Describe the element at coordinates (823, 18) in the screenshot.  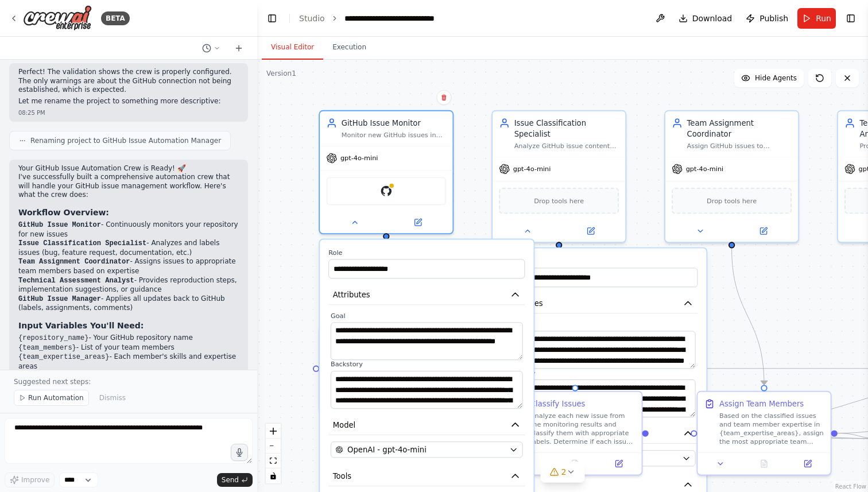
I see `span: Run` at that location.